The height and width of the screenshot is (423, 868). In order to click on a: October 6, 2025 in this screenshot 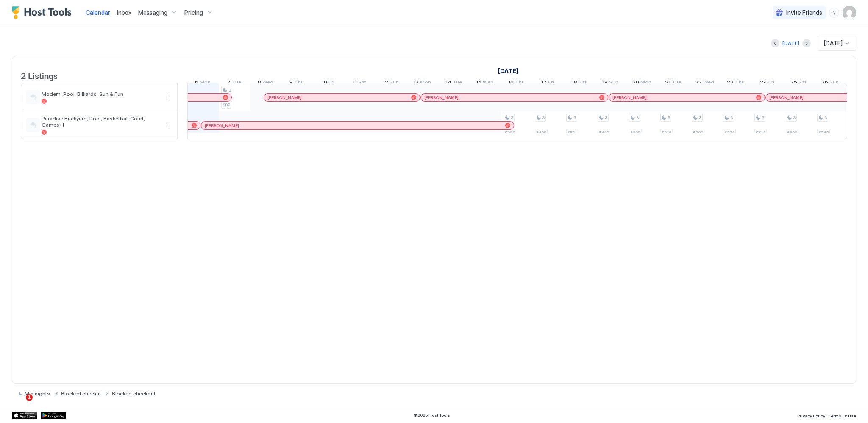, I will do `click(202, 83)`.